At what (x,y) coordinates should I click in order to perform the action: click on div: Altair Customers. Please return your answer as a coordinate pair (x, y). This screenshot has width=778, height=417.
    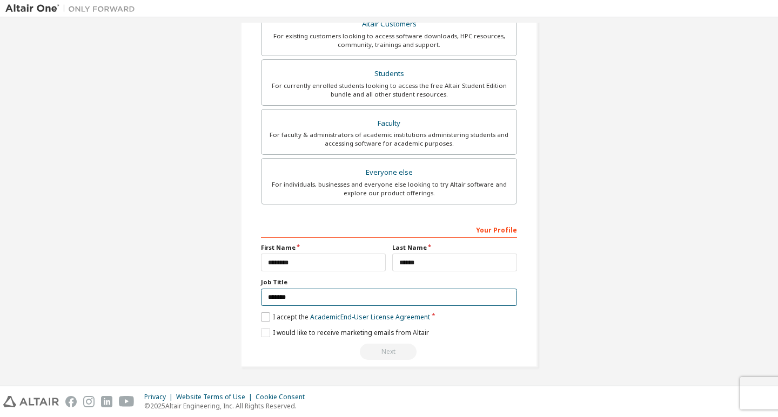
    Looking at the image, I should click on (389, 24).